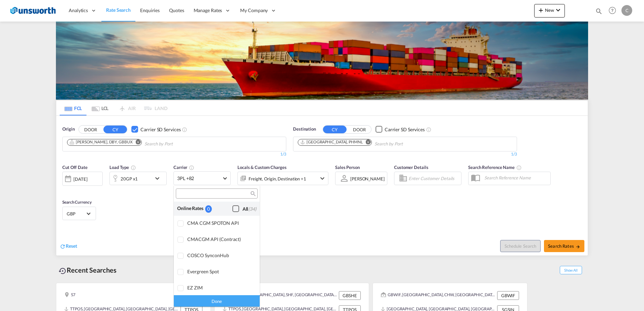 The width and height of the screenshot is (644, 311). I want to click on md-checkbox: Checkbox No Ink, so click(244, 208).